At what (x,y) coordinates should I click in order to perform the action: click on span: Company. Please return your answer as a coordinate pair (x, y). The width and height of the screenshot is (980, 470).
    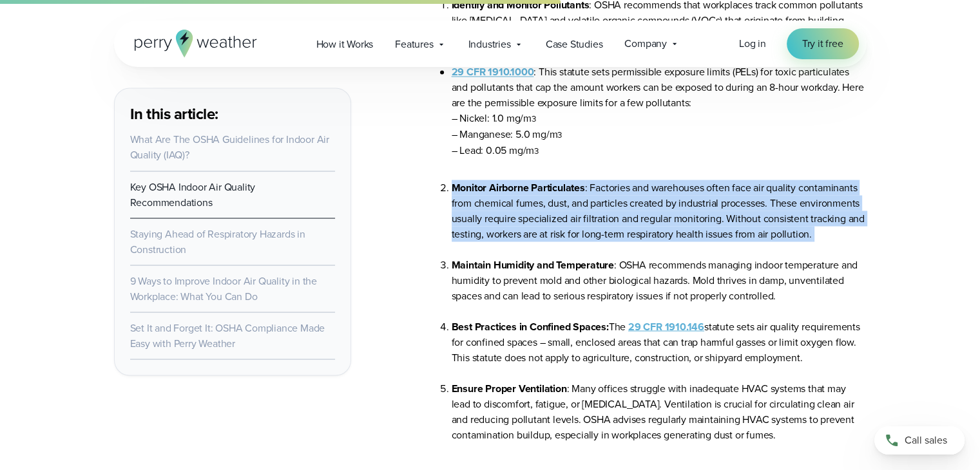
    Looking at the image, I should click on (646, 44).